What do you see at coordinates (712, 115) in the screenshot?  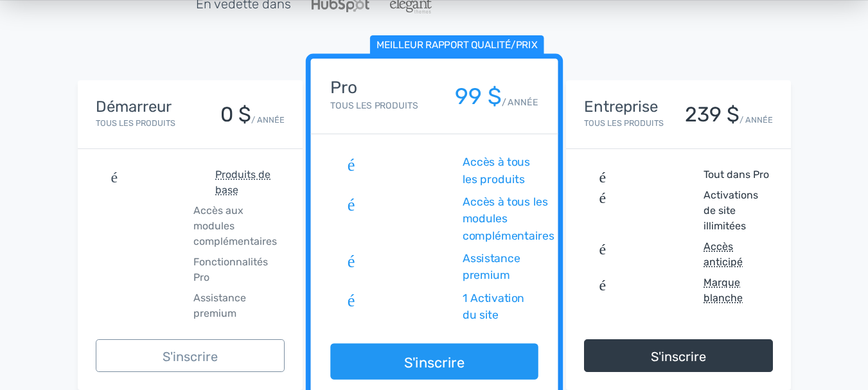 I see `font: 239 $` at bounding box center [712, 115].